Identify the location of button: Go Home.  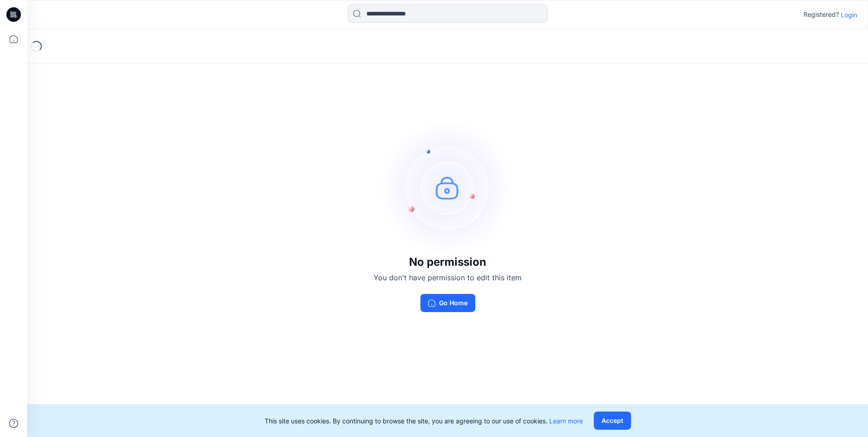
(447, 303).